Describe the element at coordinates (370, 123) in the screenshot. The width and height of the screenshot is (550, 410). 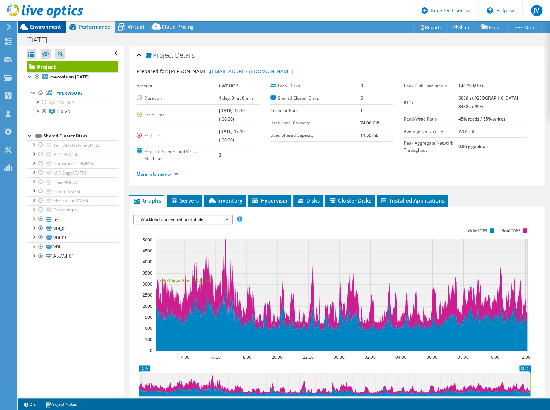
I see `b: 74.00 GiB` at that location.